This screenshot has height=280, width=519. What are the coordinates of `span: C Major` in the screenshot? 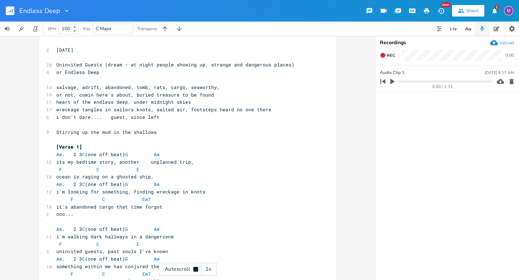 It's located at (104, 29).